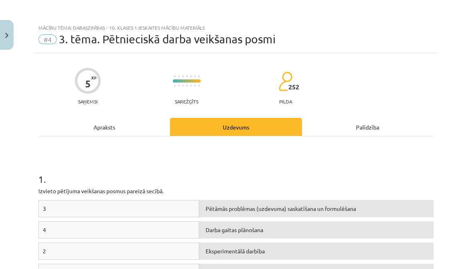 The image size is (472, 269). Describe the element at coordinates (94, 77) in the screenshot. I see `span: XP` at that location.